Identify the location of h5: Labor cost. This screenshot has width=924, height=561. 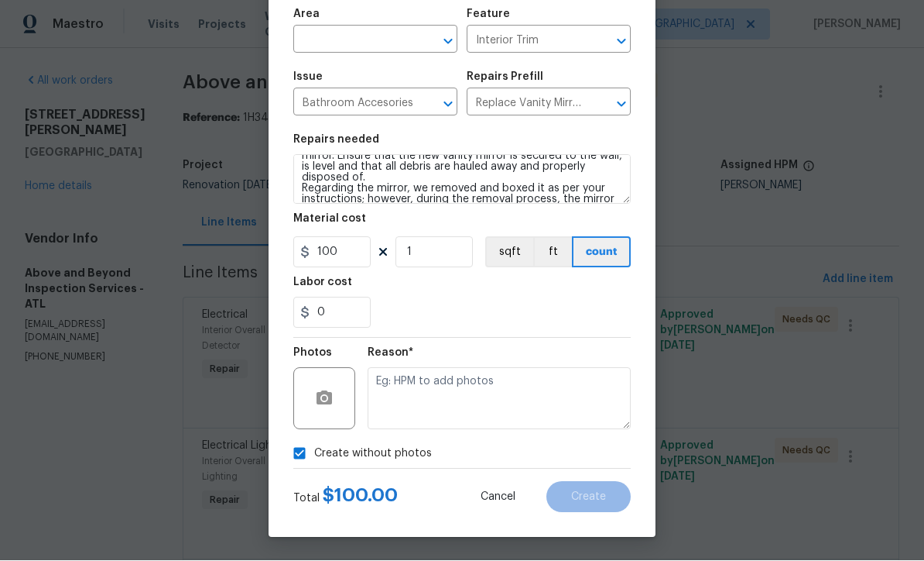
(323, 283).